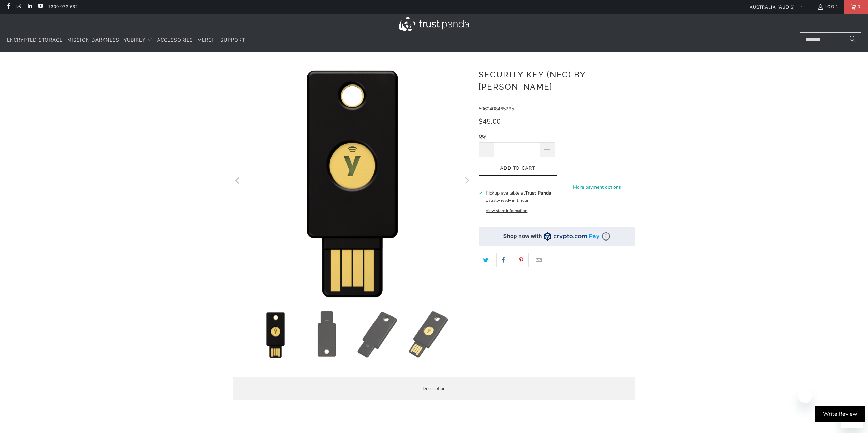  I want to click on label: Description, so click(434, 389).